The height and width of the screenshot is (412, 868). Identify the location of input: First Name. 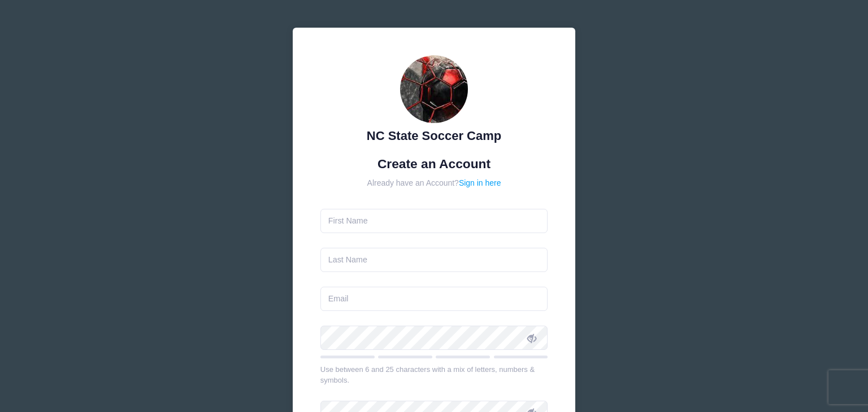
(434, 220).